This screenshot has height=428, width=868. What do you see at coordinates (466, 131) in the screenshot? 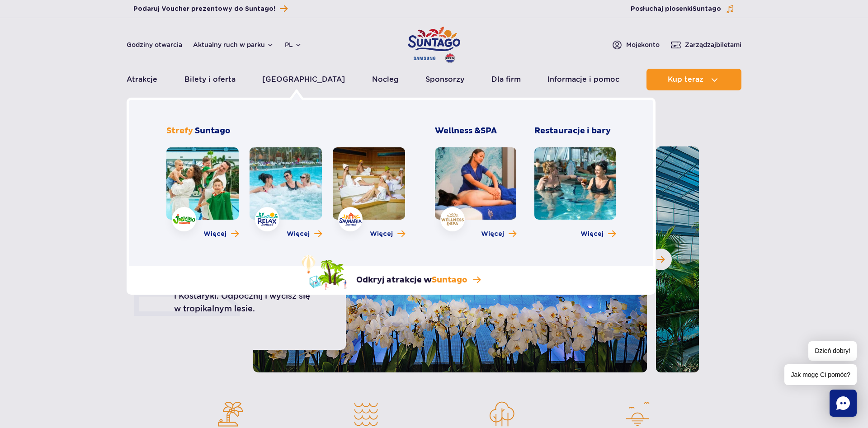
I see `span: Wellness &` at bounding box center [466, 131].